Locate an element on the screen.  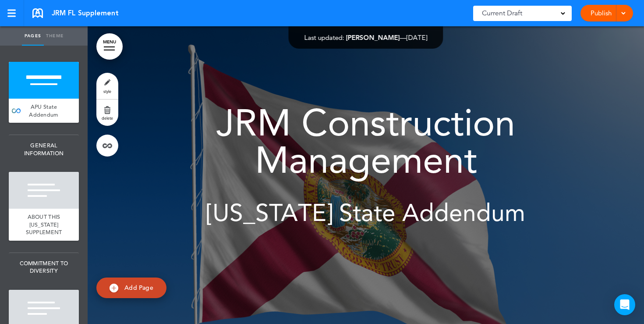
a: Add Page is located at coordinates (131, 287).